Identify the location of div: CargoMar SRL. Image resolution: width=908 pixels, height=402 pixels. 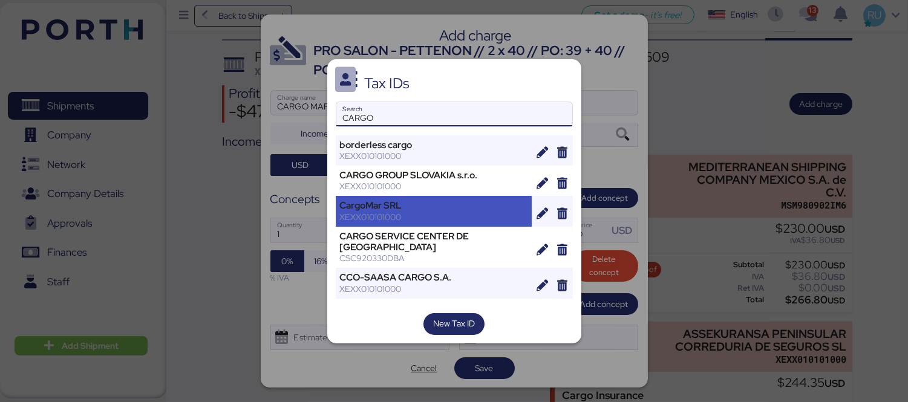
(434, 206).